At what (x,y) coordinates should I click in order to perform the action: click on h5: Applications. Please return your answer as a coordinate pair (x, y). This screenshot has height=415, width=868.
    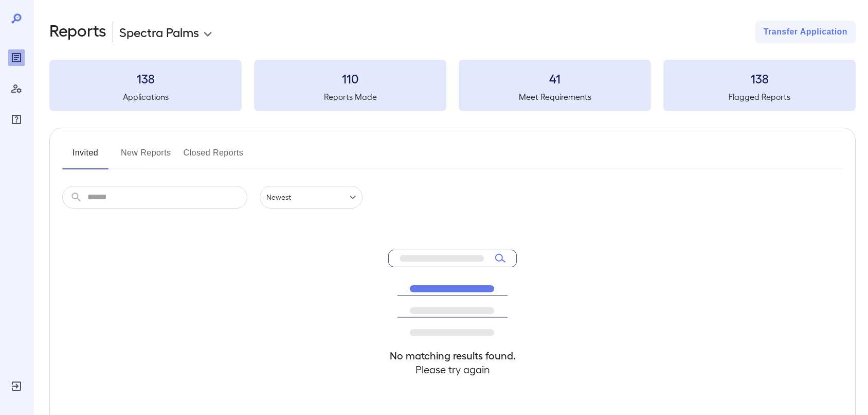
    Looking at the image, I should click on (145, 96).